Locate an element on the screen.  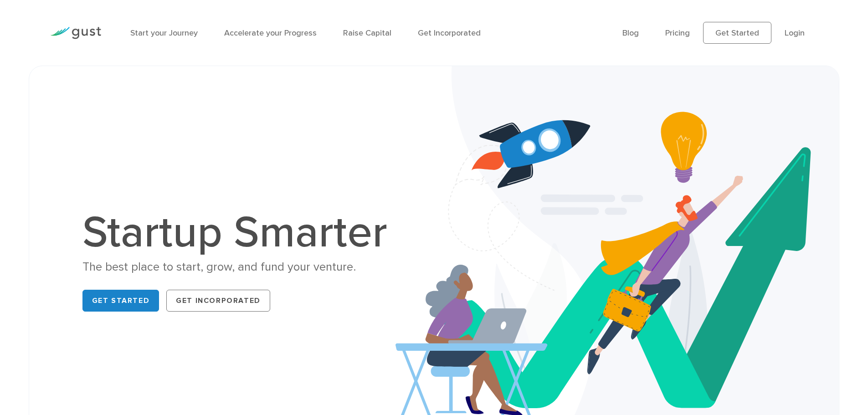
img: Gust Logo is located at coordinates (76, 33).